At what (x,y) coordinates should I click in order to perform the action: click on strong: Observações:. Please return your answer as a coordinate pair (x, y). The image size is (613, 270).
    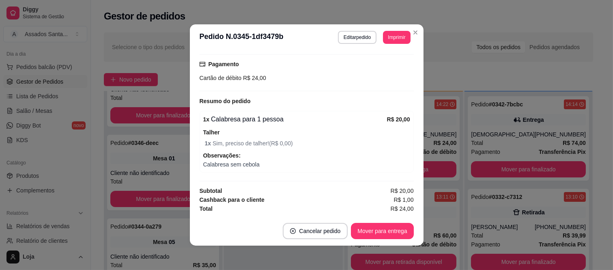
    Looking at the image, I should click on (222, 155).